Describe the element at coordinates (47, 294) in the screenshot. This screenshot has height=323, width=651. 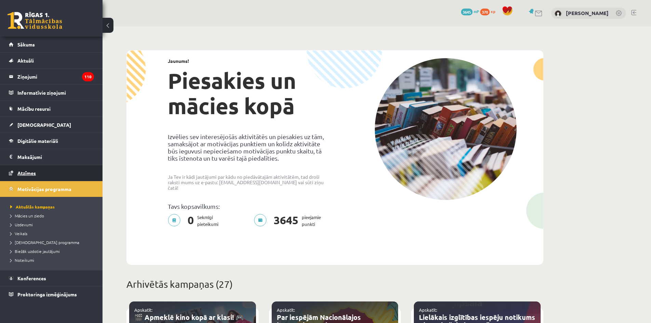
I see `span: Proktoringa izmēģinājums` at that location.